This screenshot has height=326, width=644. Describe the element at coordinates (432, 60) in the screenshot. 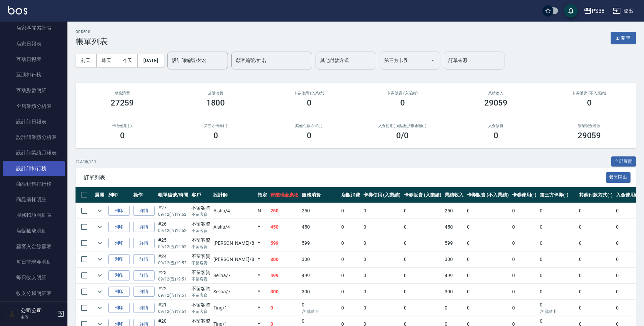

I see `button: Open` at that location.